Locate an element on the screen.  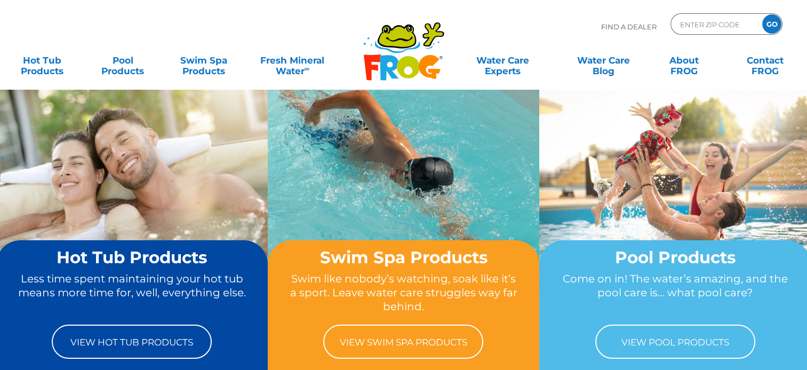
a: Water CareBlog is located at coordinates (603, 60).